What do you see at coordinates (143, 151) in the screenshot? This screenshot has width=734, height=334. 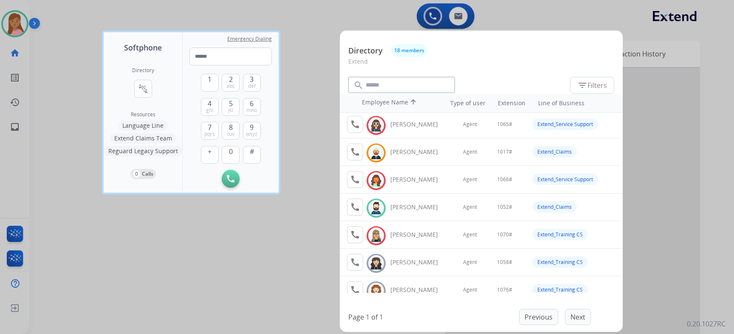 I see `button: Reguard Legacy Support` at bounding box center [143, 151].